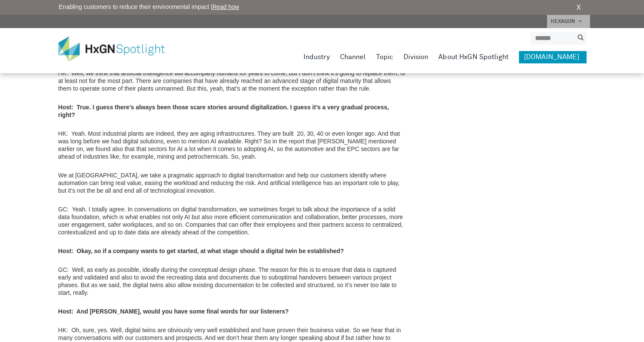  Describe the element at coordinates (232, 145) in the screenshot. I see `p: HK: Yeah. Most industrial plants are indeed, they are aging infrastructures. They are built 20, 3...` at that location.